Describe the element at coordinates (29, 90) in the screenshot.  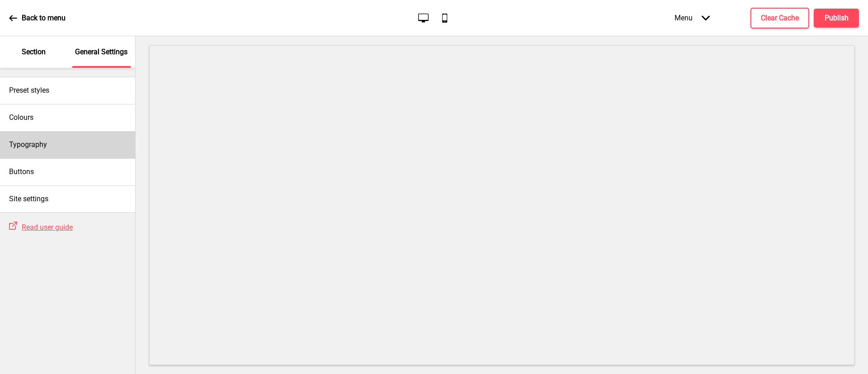
I see `h4: Preset styles` at that location.